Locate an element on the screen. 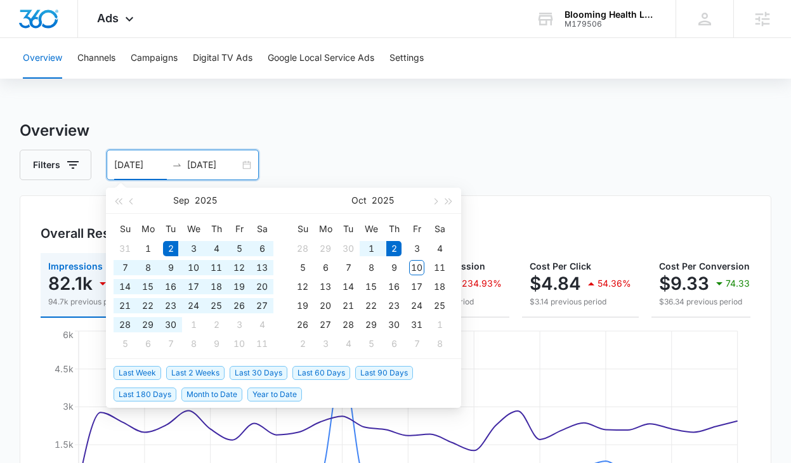 This screenshot has width=791, height=463. td: 2025-10-20 is located at coordinates (325, 306).